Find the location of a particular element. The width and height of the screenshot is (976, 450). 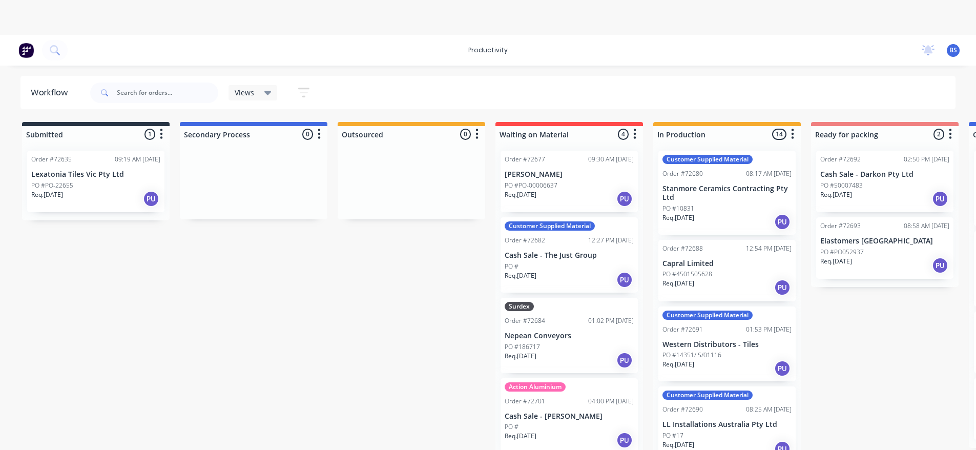

p: PO #17 is located at coordinates (672, 435).